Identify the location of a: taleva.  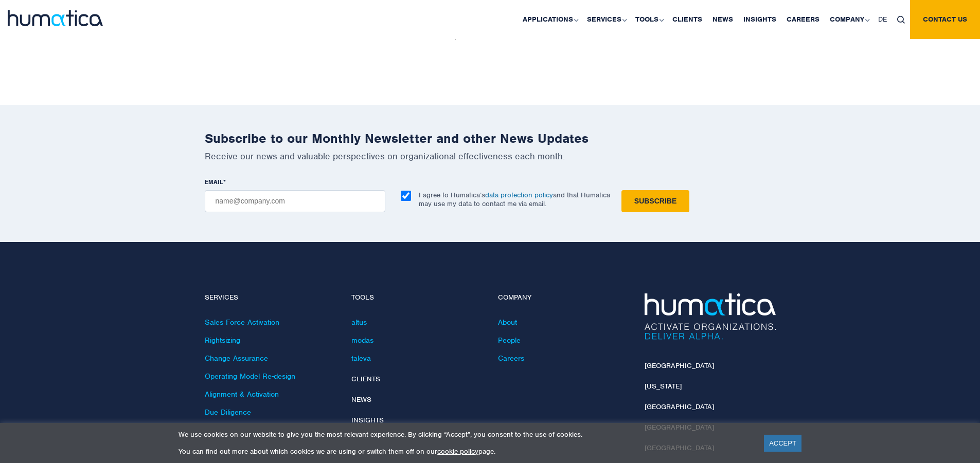
(361, 358).